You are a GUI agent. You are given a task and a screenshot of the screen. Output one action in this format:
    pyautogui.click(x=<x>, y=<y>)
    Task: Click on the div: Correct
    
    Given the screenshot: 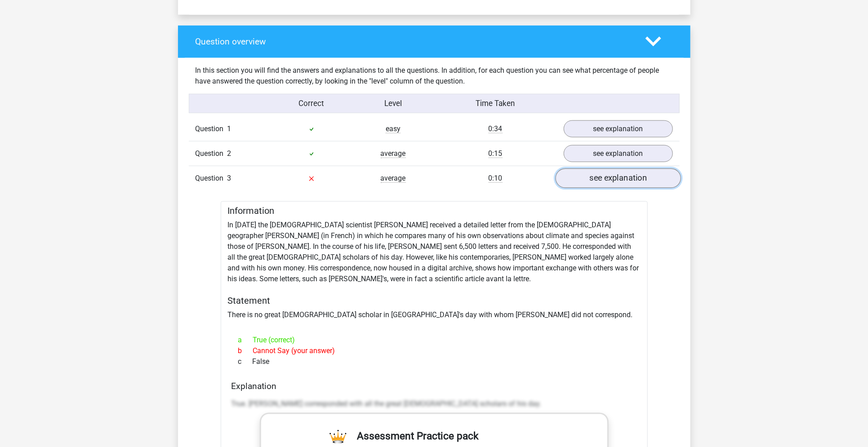 What is the action you would take?
    pyautogui.click(x=312, y=104)
    